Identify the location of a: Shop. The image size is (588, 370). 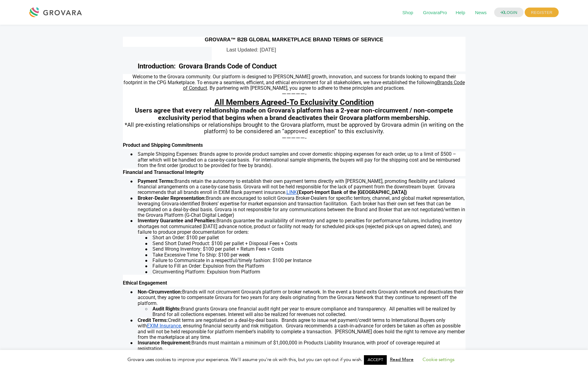
(408, 12).